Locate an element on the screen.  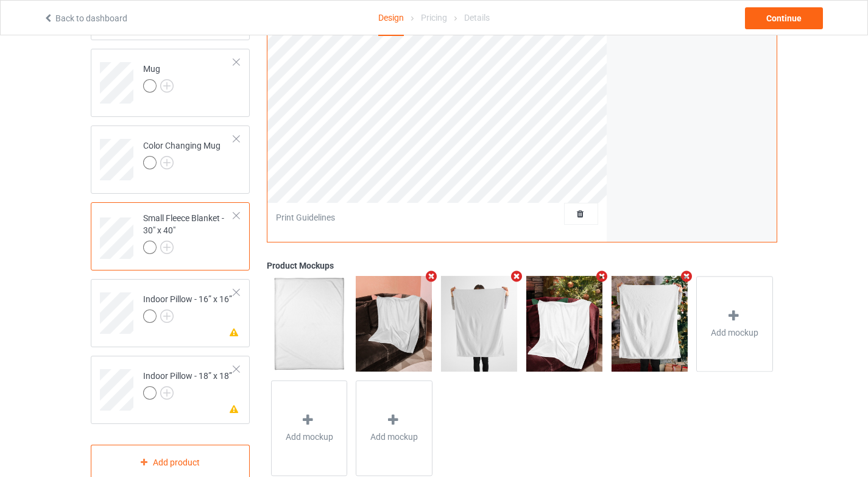
div: Design is located at coordinates (391, 18).